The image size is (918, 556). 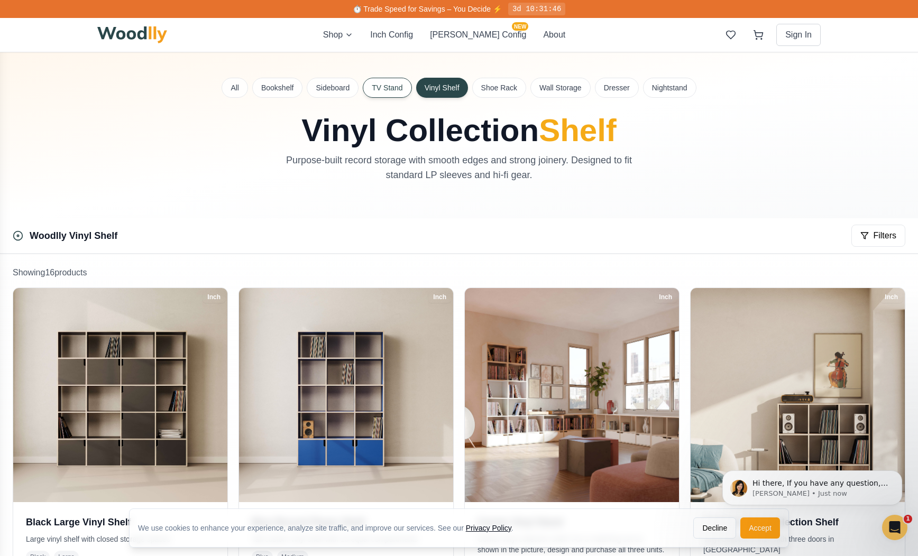 What do you see at coordinates (73, 236) in the screenshot?
I see `a: Woodlly Vinyl Shelf` at bounding box center [73, 236].